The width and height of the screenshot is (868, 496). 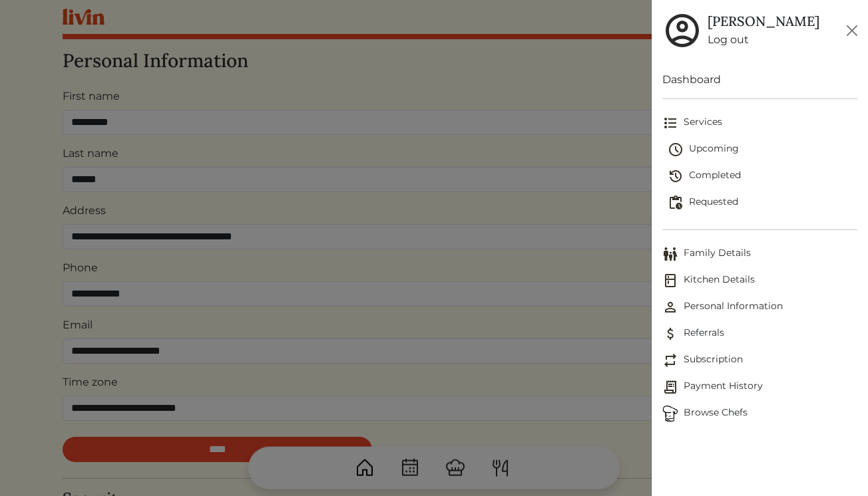 I want to click on a: ReferralsReferrals, so click(x=760, y=334).